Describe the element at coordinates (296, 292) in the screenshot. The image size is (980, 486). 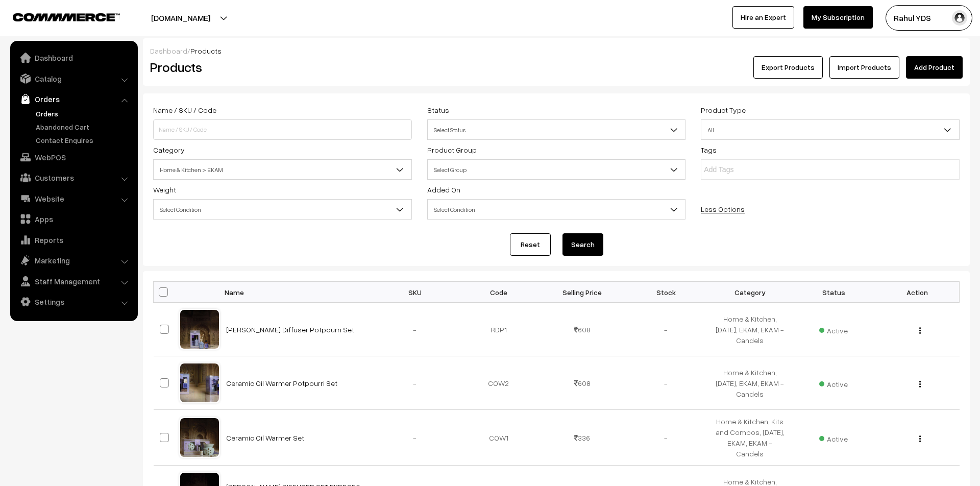
I see `th: Name` at that location.